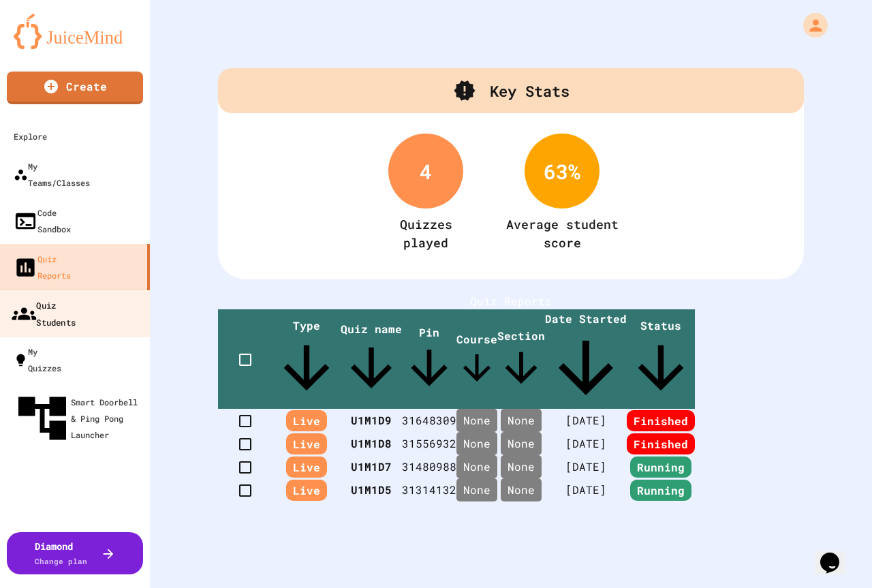  Describe the element at coordinates (810, 25) in the screenshot. I see `div: My Account` at that location.